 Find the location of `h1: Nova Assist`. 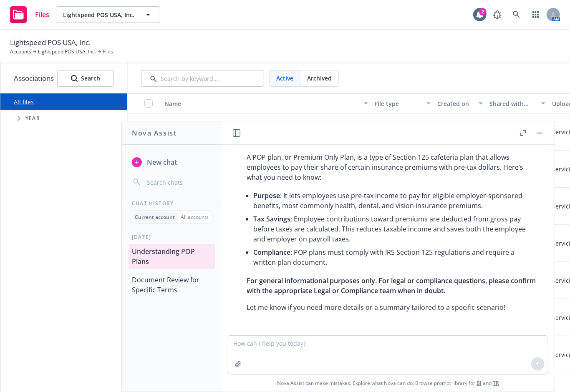

h1: Nova Assist is located at coordinates (154, 133).